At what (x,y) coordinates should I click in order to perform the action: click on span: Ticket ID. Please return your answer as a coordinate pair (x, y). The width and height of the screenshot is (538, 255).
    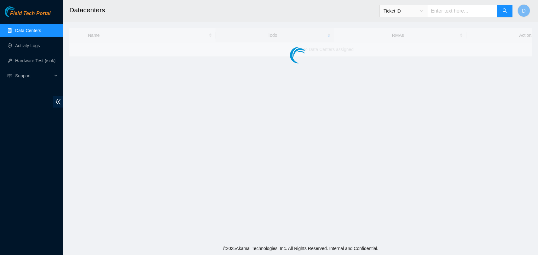
    Looking at the image, I should click on (403, 11).